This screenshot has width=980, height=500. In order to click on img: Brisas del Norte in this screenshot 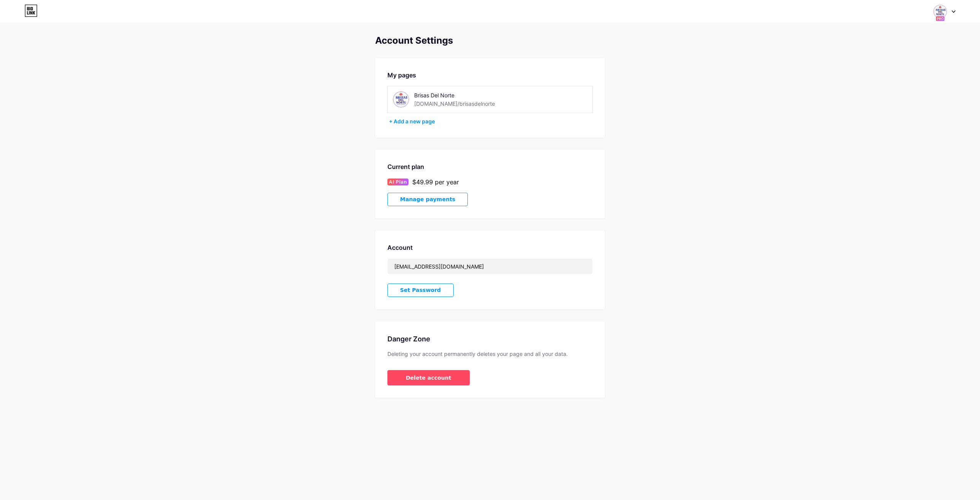, I will do `click(940, 11)`.